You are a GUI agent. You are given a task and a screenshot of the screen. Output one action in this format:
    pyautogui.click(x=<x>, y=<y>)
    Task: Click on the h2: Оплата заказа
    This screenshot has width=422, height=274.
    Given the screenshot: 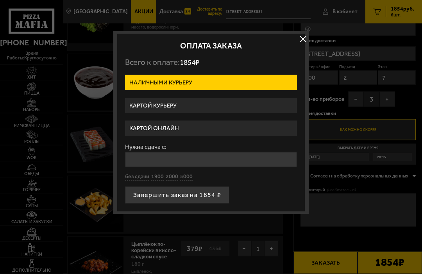 What is the action you would take?
    pyautogui.click(x=211, y=46)
    